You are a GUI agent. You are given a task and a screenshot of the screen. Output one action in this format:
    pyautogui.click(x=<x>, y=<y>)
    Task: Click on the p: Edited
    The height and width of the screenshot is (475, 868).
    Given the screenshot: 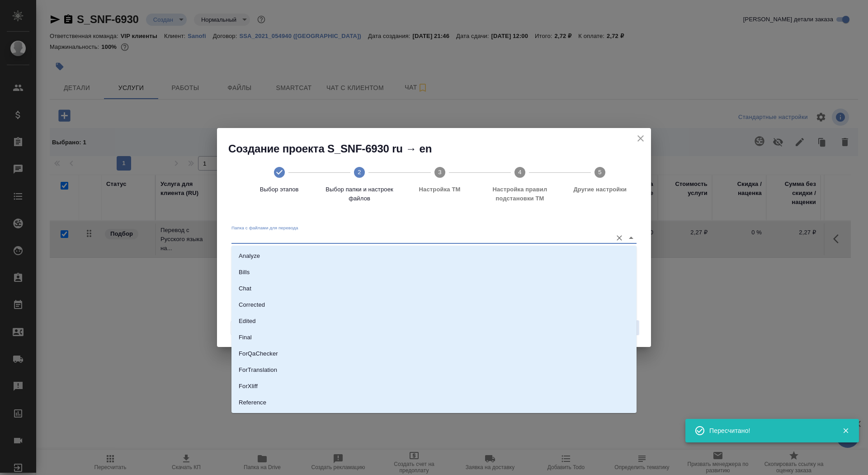 What is the action you would take?
    pyautogui.click(x=247, y=321)
    